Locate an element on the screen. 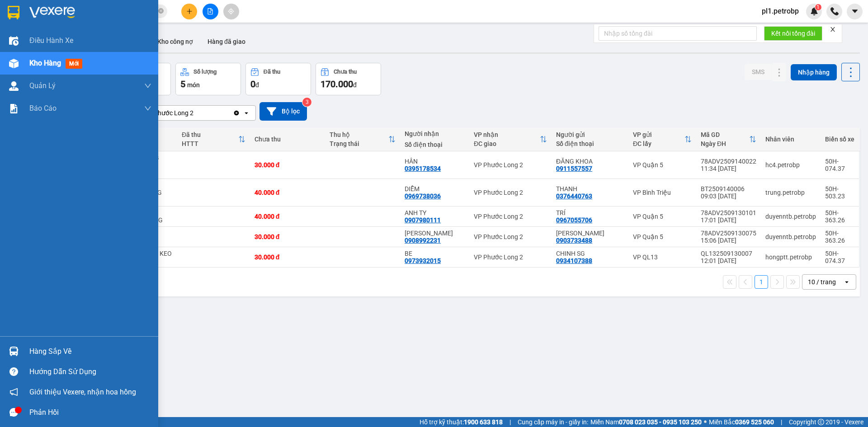 Image resolution: width=868 pixels, height=427 pixels. div: 50H-503.23 is located at coordinates (840, 193).